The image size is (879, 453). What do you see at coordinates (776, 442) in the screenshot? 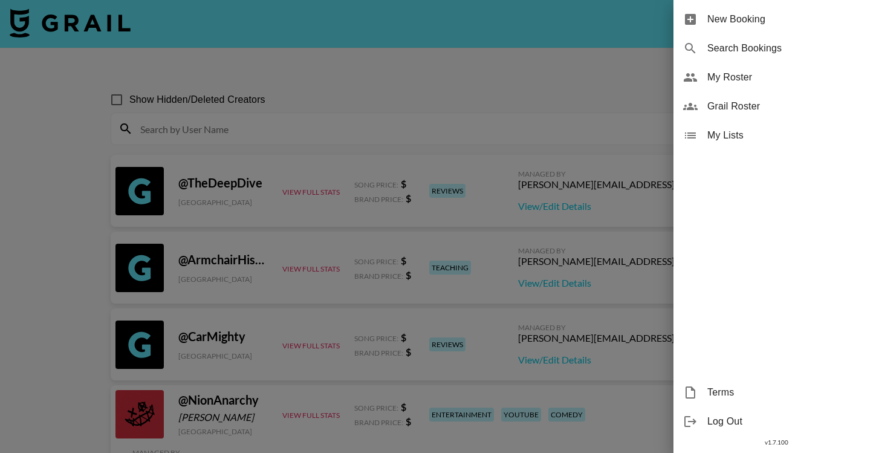
I see `div: v 1.7.100` at bounding box center [776, 442].